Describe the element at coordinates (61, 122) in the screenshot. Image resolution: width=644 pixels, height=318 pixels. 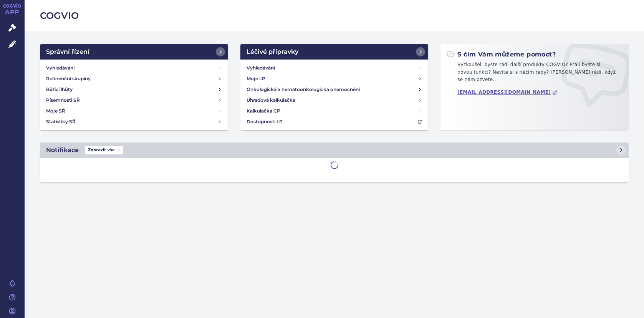
I see `h4: Statistiky SŘ` at that location.